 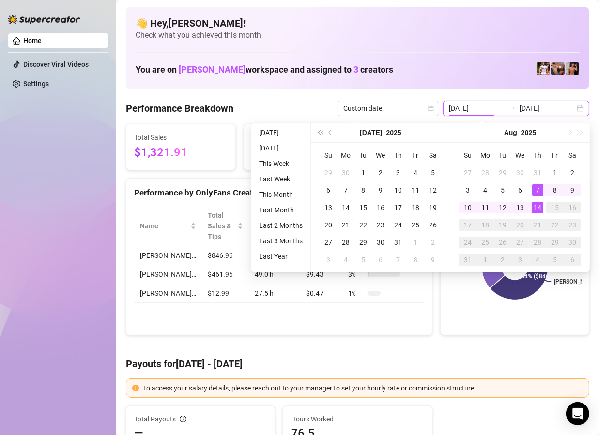 What do you see at coordinates (433, 190) in the screenshot?
I see `div: 12` at bounding box center [433, 190].